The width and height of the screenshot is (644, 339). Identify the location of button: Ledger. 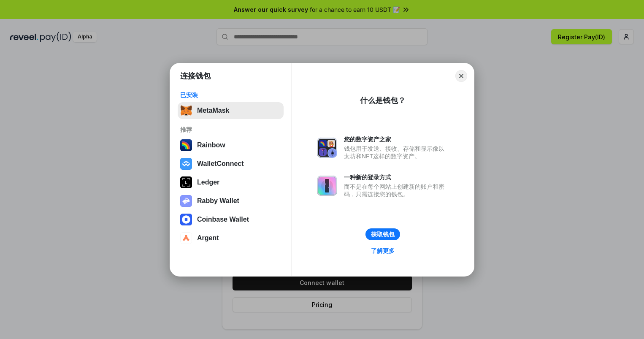
(230, 182).